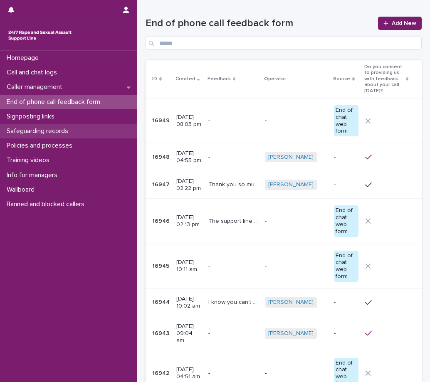 The height and width of the screenshot is (382, 430). I want to click on p: ID, so click(155, 79).